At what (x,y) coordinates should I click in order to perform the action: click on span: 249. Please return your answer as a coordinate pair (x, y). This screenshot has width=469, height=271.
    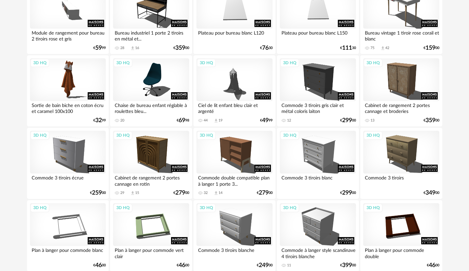
    Looking at the image, I should click on (264, 266).